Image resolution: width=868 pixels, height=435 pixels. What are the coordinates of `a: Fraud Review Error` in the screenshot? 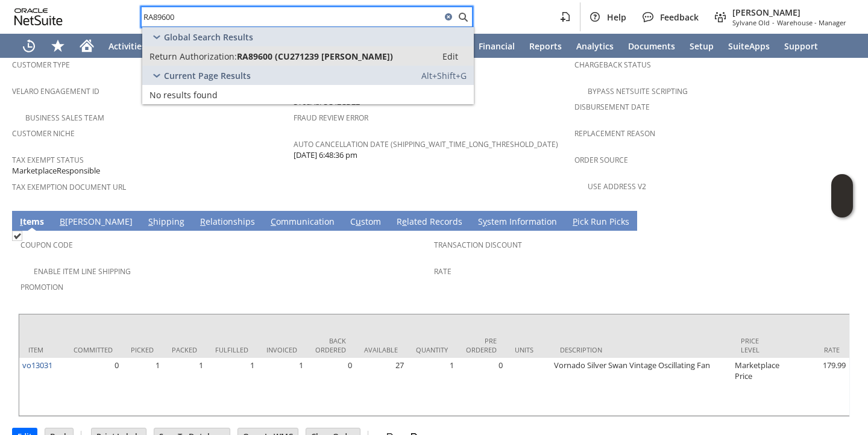 It's located at (331, 117).